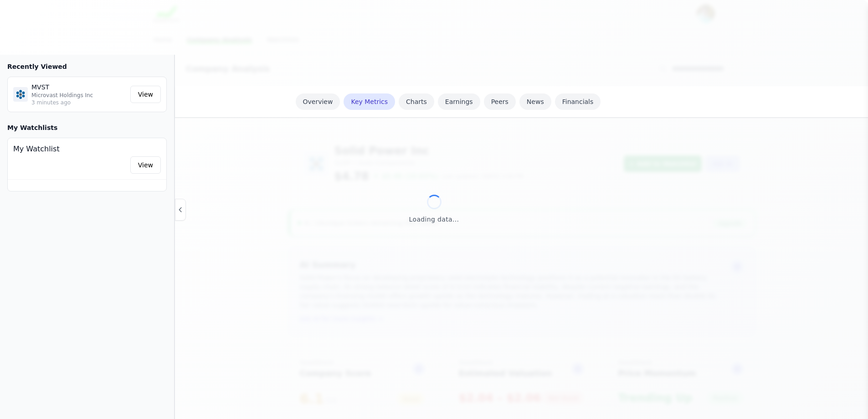 Image resolution: width=868 pixels, height=419 pixels. What do you see at coordinates (32, 127) in the screenshot?
I see `h3: My Watchlists` at bounding box center [32, 127].